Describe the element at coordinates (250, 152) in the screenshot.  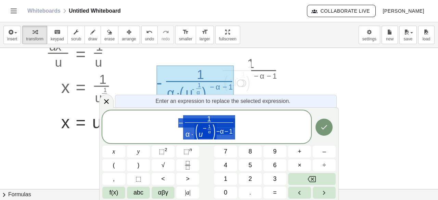
I see `button: 8` at that location.